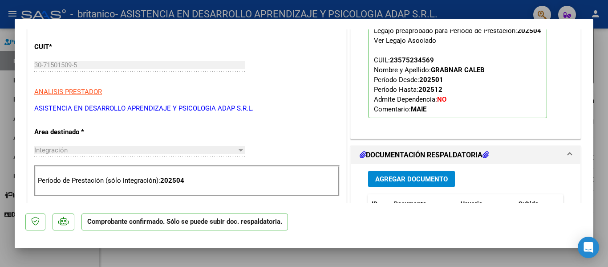 This screenshot has height=267, width=608. What do you see at coordinates (424, 155) in the screenshot?
I see `h1: DOCUMENTACIÓN RESPALDATORIA` at bounding box center [424, 155].